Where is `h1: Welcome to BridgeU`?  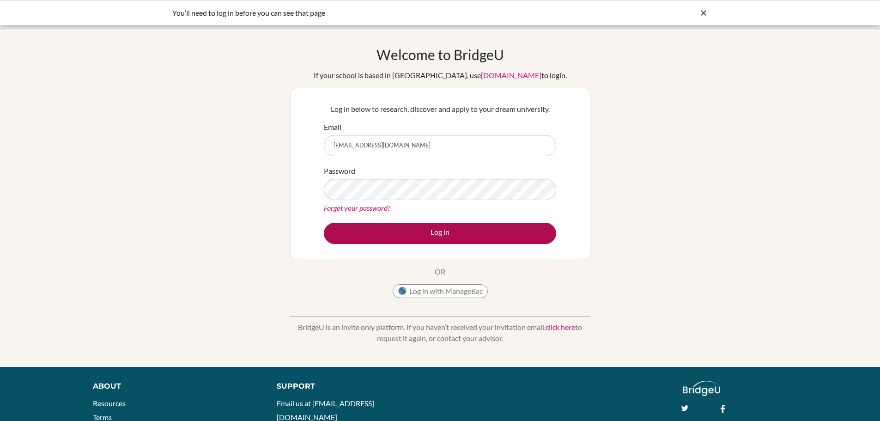
h1: Welcome to BridgeU is located at coordinates (440, 55).